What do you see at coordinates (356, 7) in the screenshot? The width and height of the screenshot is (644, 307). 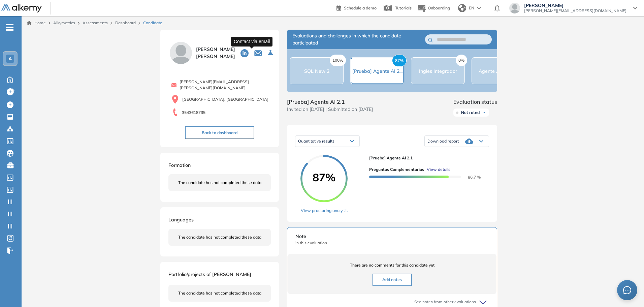 I see `a: Schedule a demo` at bounding box center [356, 7].